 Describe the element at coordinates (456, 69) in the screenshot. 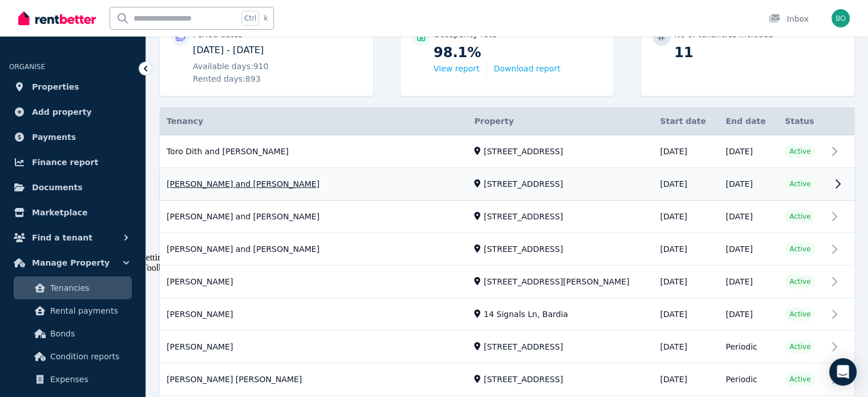

I see `button: View report` at that location.